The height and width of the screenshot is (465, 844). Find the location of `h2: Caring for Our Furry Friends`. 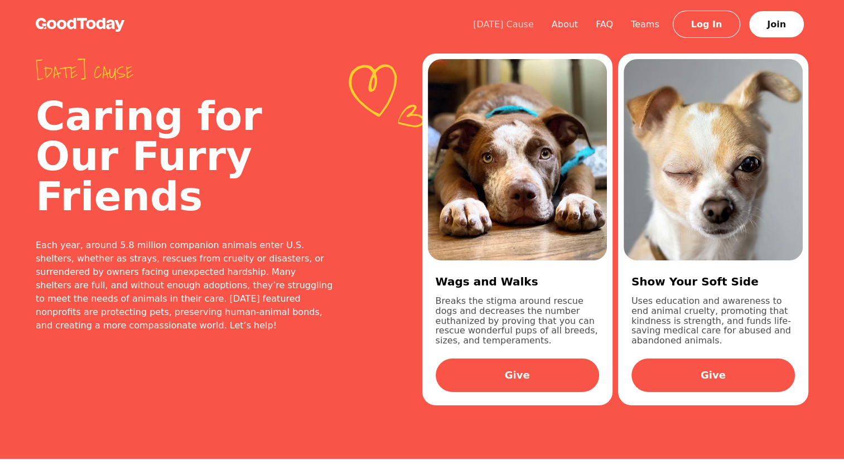

h2: Caring for Our Furry Friends is located at coordinates (184, 156).